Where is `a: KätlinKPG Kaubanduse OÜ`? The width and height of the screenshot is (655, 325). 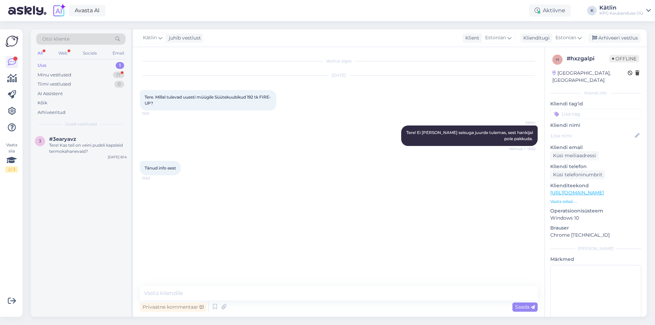
a: KätlinKPG Kaubanduse OÜ is located at coordinates (625, 11).